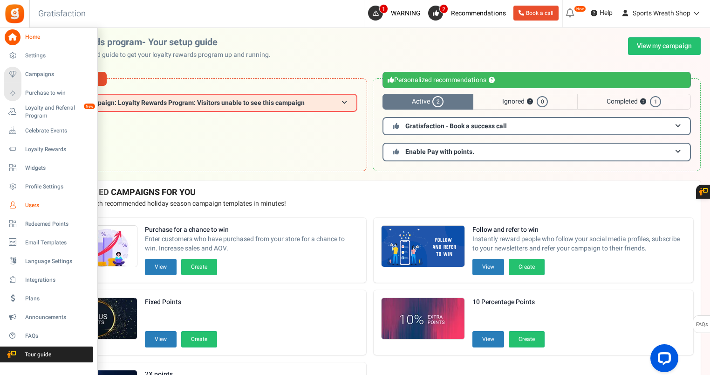 This screenshot has height=375, width=710. Describe the element at coordinates (48, 242) in the screenshot. I see `a: Email Templates` at that location.